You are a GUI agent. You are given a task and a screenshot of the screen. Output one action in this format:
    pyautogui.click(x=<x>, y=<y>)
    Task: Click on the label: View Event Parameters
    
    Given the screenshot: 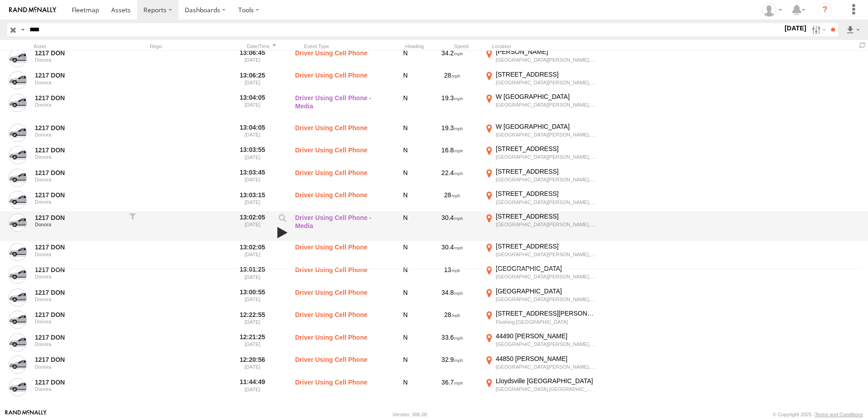 What is the action you would take?
    pyautogui.click(x=282, y=220)
    